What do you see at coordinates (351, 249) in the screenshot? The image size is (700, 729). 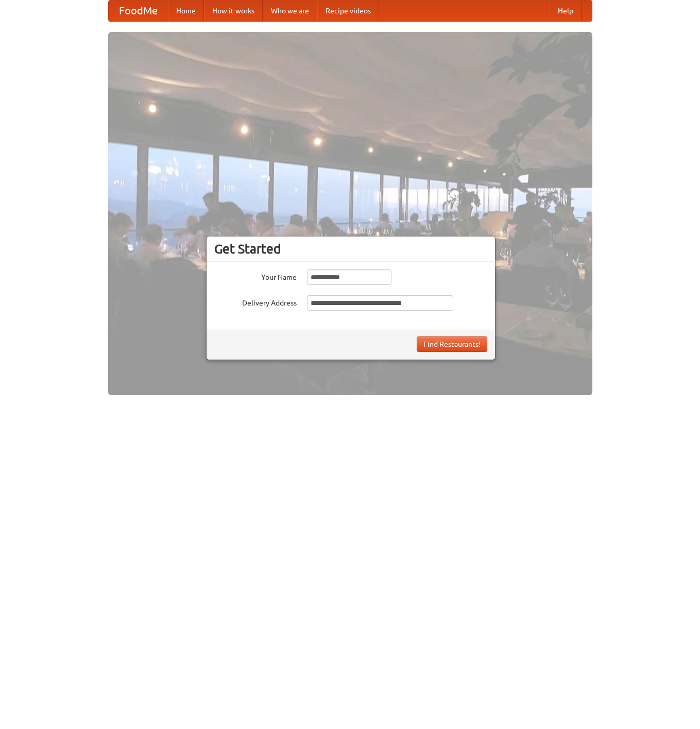 I see `h3: Get Started` at bounding box center [351, 249].